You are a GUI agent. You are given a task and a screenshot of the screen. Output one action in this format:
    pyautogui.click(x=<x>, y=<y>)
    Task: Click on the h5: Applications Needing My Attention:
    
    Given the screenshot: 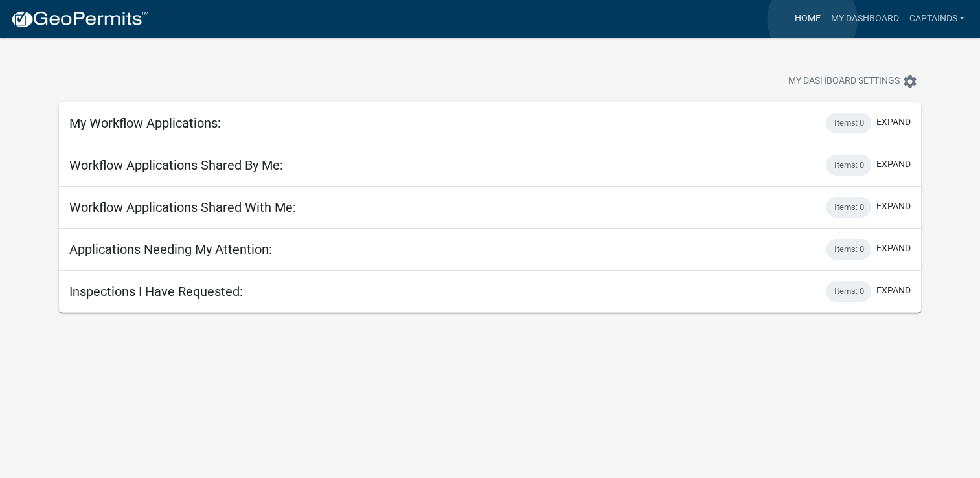 What is the action you would take?
    pyautogui.click(x=170, y=249)
    